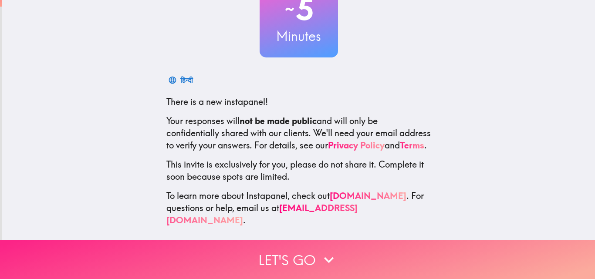  I want to click on span: There is a new instapanel!, so click(217, 102).